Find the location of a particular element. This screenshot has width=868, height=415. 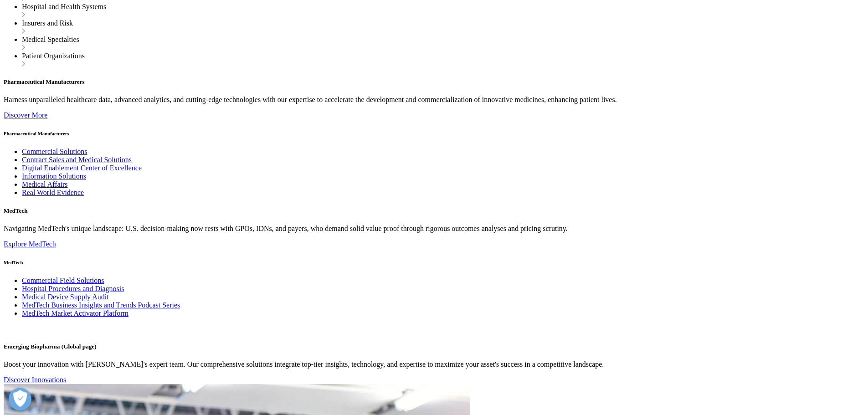

li: Insurers and Risk is located at coordinates (443, 28).